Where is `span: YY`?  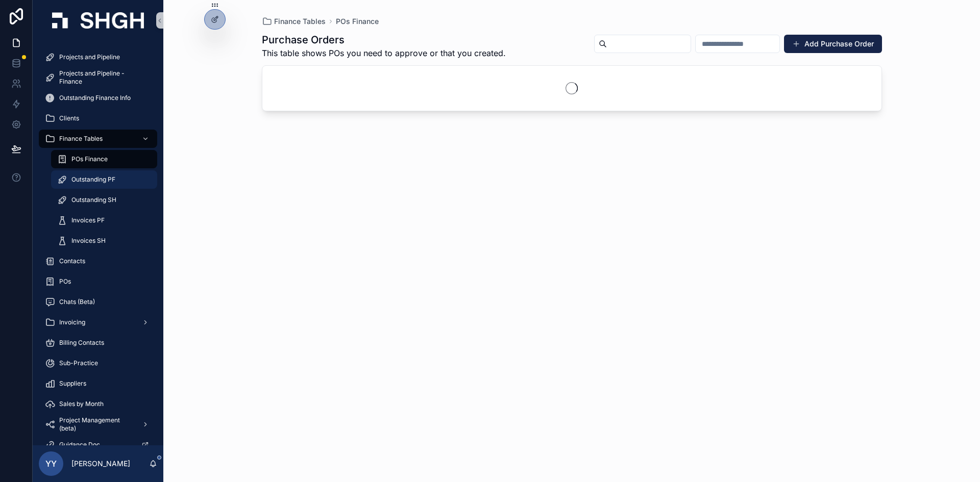
span: YY is located at coordinates (51, 464).